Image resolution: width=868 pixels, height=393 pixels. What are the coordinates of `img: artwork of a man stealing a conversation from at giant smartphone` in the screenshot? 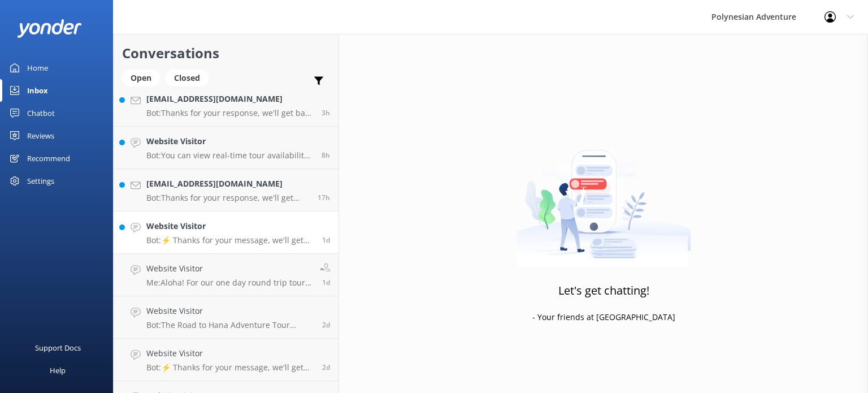 It's located at (604, 196).